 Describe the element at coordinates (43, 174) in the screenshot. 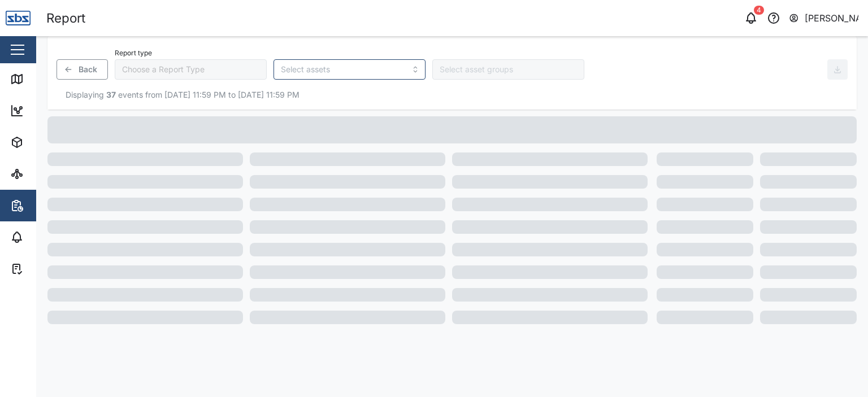

I see `div: Sites` at that location.